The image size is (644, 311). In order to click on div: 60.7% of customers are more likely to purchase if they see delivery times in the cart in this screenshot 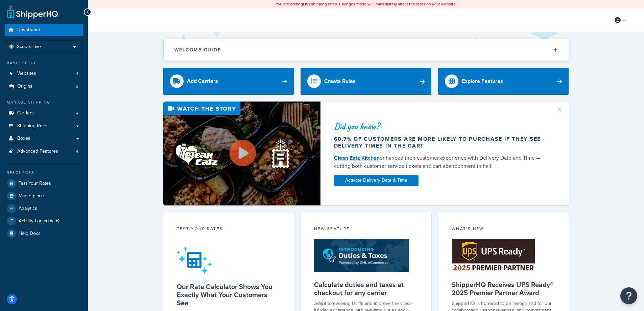, I will do `click(440, 143)`.